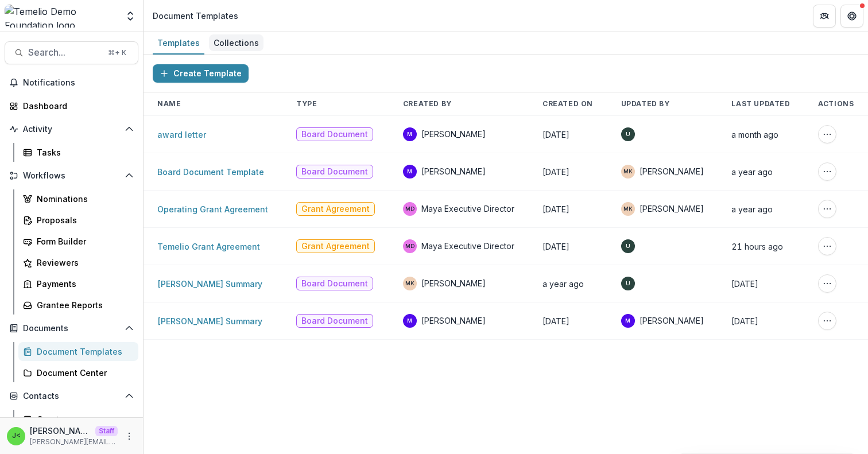 The height and width of the screenshot is (454, 868). I want to click on div: Proposals, so click(82, 219).